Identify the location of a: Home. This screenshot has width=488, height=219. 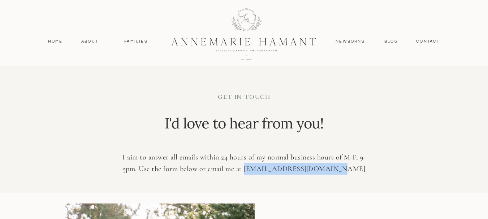
(55, 42).